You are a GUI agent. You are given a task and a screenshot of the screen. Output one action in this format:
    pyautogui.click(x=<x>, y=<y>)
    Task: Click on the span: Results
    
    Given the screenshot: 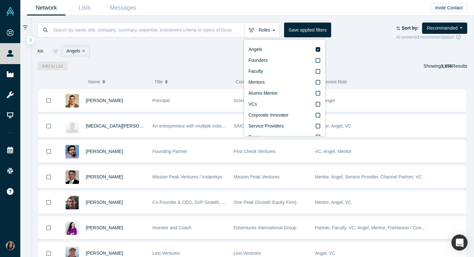 What is the action you would take?
    pyautogui.click(x=454, y=66)
    